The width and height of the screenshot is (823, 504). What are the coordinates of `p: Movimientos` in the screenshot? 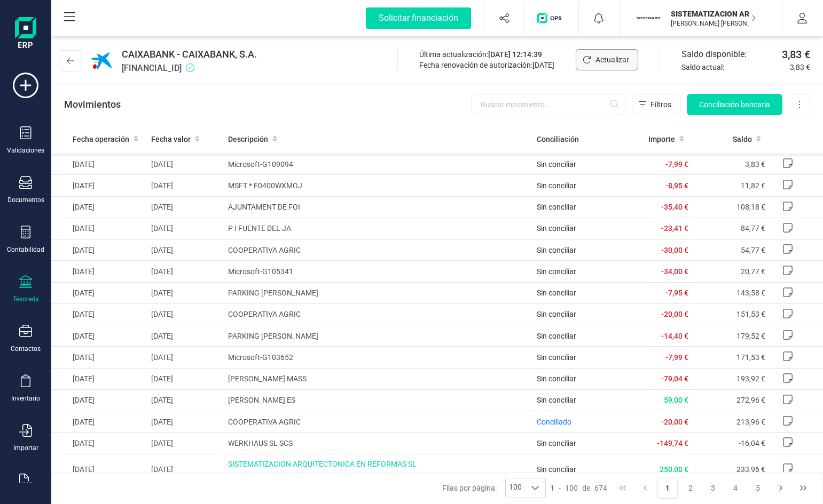 It's located at (93, 105).